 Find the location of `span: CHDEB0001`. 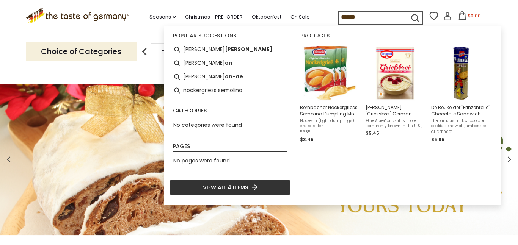

span: CHDEB0001 is located at coordinates (461, 132).